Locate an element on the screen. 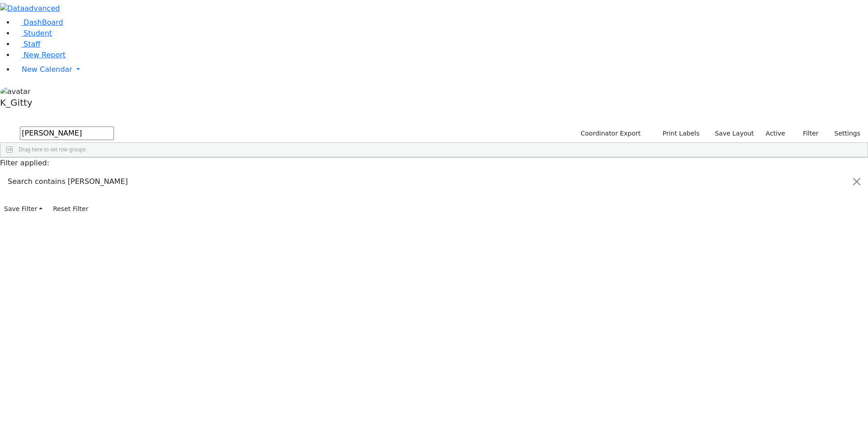 This screenshot has height=427, width=868. label: Active is located at coordinates (775, 133).